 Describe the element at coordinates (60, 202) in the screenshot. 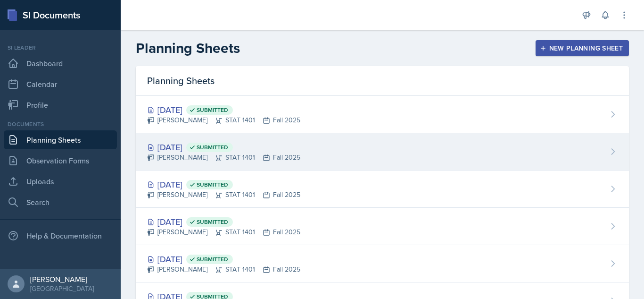

I see `a: Search` at that location.